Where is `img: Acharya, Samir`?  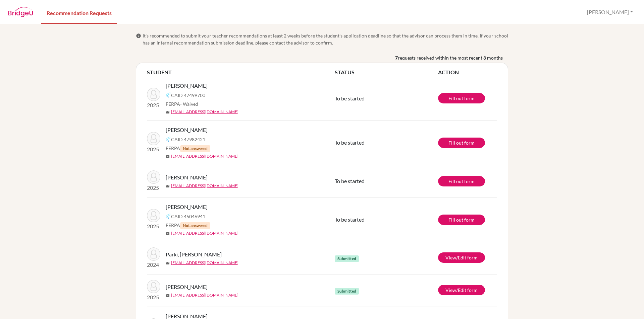
img: Acharya, Samir is located at coordinates (153, 215).